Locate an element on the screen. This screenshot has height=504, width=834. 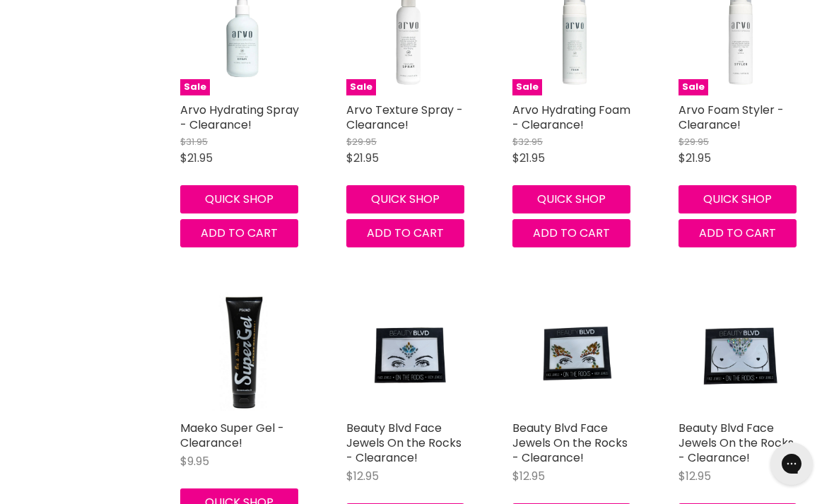
a: Arvo Foam Styler - Clearance! is located at coordinates (731, 117).